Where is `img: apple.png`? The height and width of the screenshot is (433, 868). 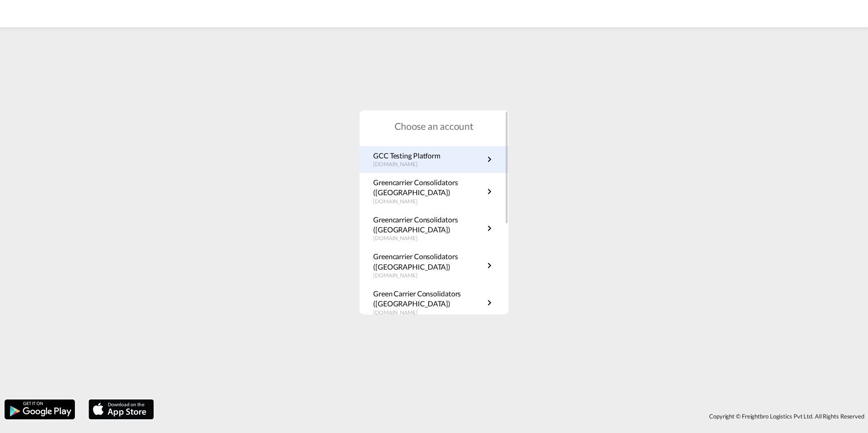 img: apple.png is located at coordinates (121, 410).